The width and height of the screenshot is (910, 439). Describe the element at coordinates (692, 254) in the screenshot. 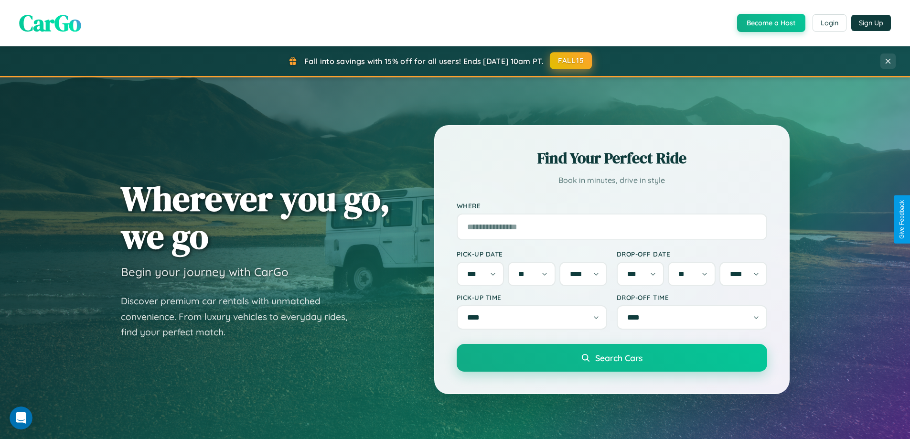

I see `label: Drop-off Date` at that location.